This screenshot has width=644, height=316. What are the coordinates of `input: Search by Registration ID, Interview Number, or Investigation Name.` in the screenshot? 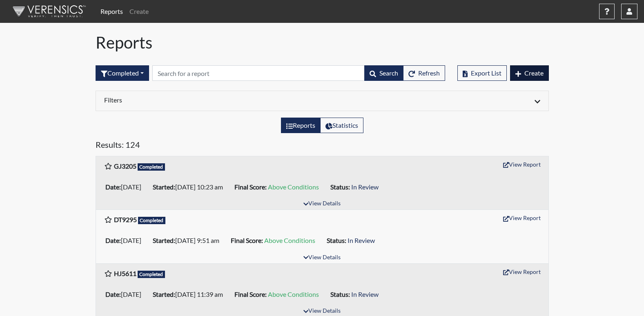 It's located at (259, 73).